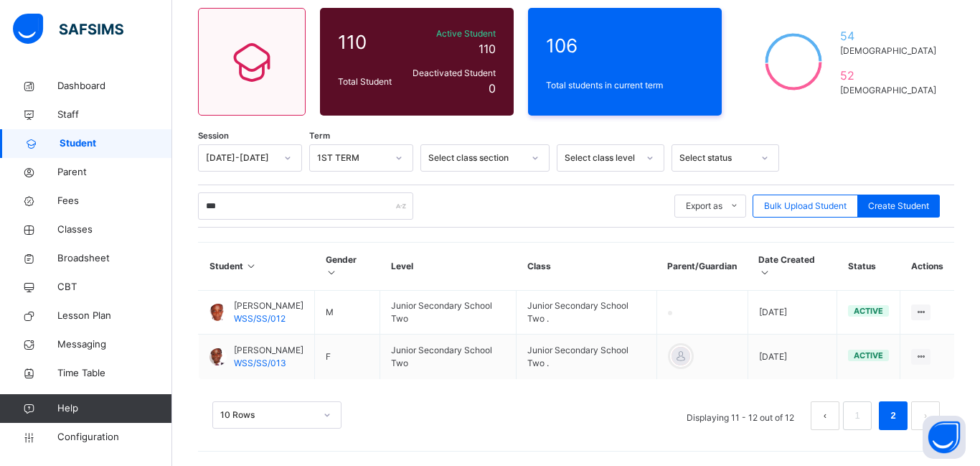 The height and width of the screenshot is (466, 980). I want to click on a: 1, so click(856, 415).